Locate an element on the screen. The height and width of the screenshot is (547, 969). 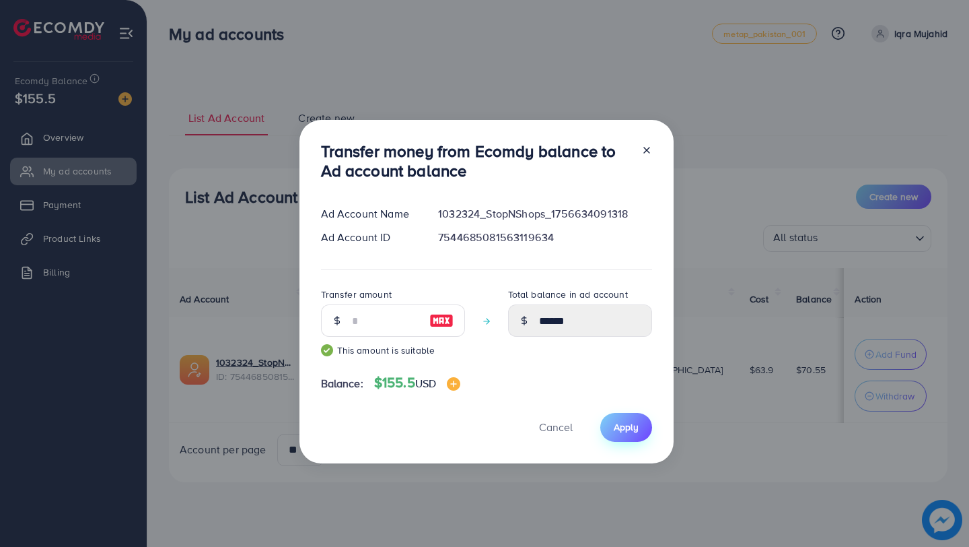
span: Apply is located at coordinates (626, 427).